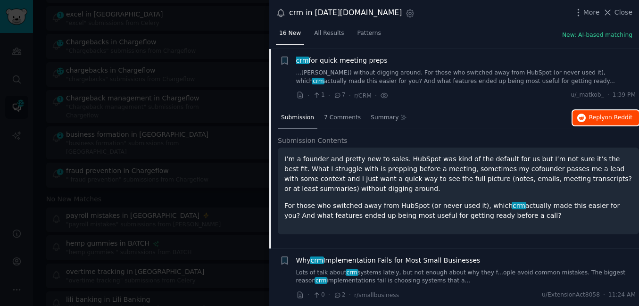 The image size is (639, 306). What do you see at coordinates (591, 12) in the screenshot?
I see `span: More` at bounding box center [591, 12].